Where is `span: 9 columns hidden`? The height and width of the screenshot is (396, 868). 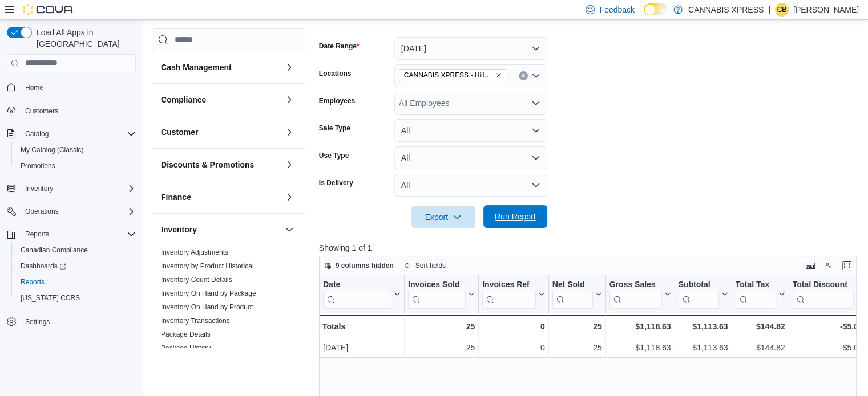 span: 9 columns hidden is located at coordinates (364, 265).